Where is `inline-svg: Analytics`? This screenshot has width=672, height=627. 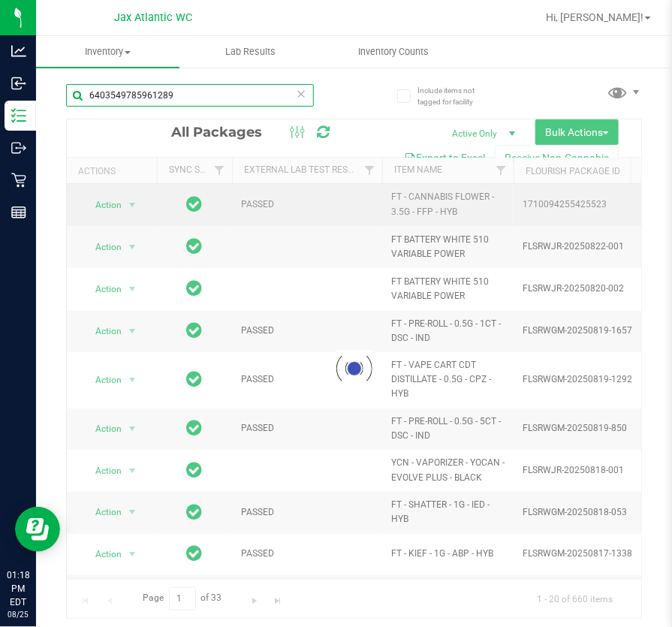
inline-svg: Analytics is located at coordinates (19, 51).